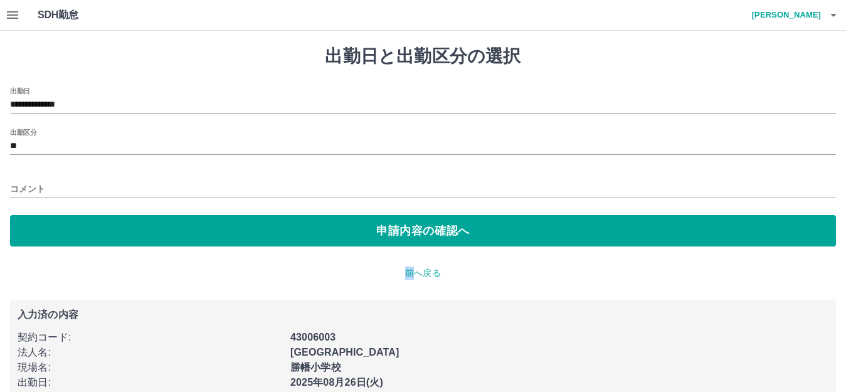  Describe the element at coordinates (20, 90) in the screenshot. I see `label: 出勤日` at that location.